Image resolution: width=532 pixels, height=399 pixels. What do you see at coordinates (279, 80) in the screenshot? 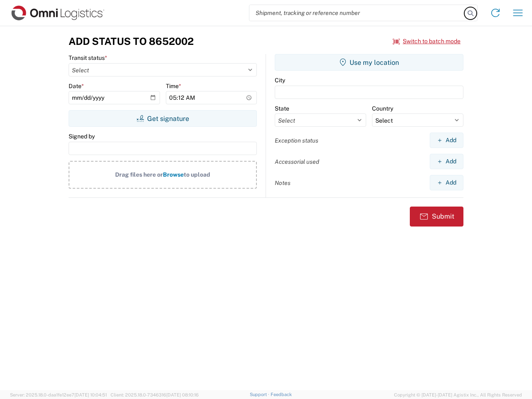
I see `label: City` at bounding box center [279, 80].